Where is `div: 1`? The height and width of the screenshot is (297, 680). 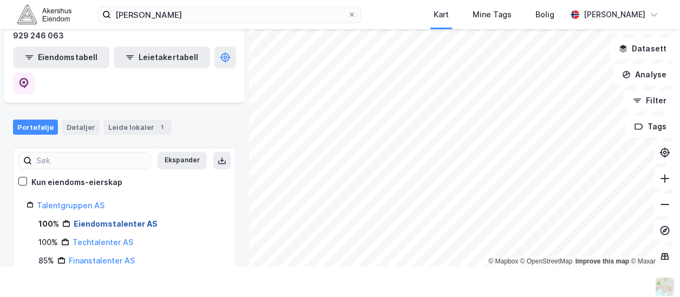
div: 1 is located at coordinates (162, 127).